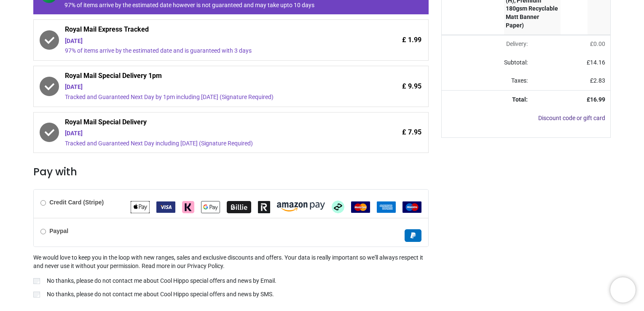  What do you see at coordinates (598, 99) in the screenshot?
I see `span: 16.99` at bounding box center [598, 99].